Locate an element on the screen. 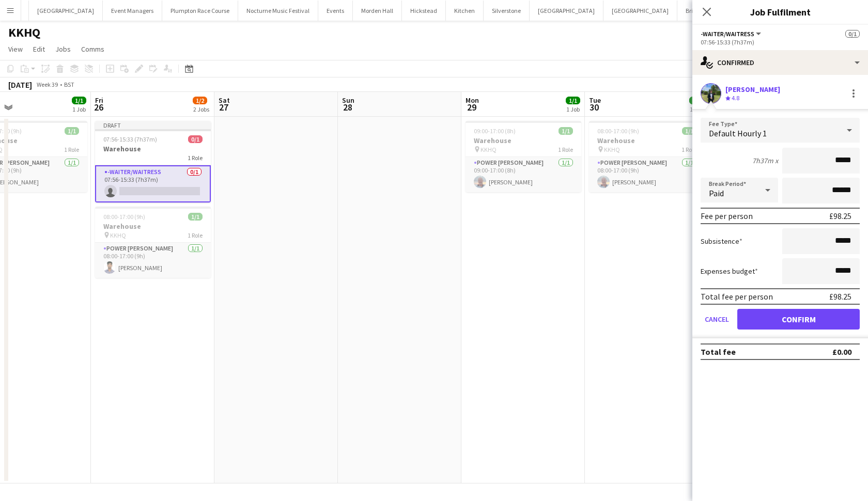  div: Total fee per person is located at coordinates (737, 296).